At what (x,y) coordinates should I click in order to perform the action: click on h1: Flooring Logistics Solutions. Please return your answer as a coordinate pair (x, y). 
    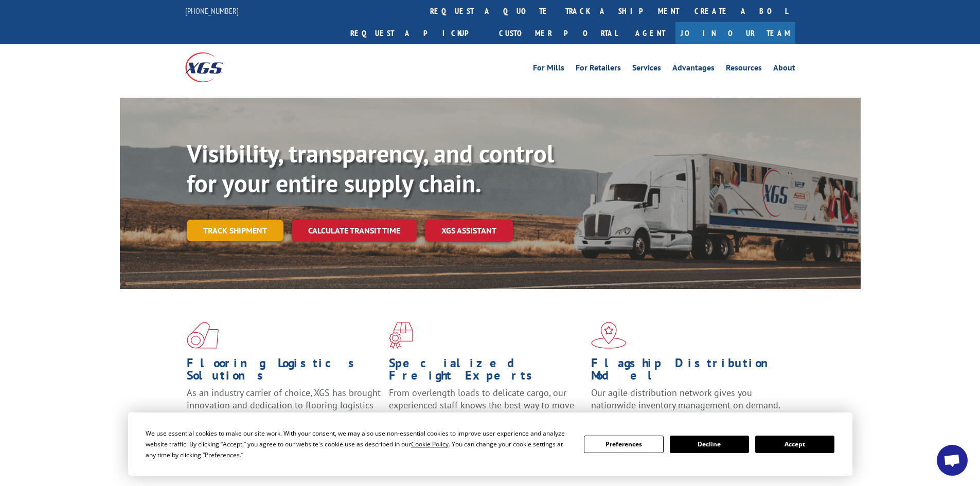
    Looking at the image, I should click on (284, 372).